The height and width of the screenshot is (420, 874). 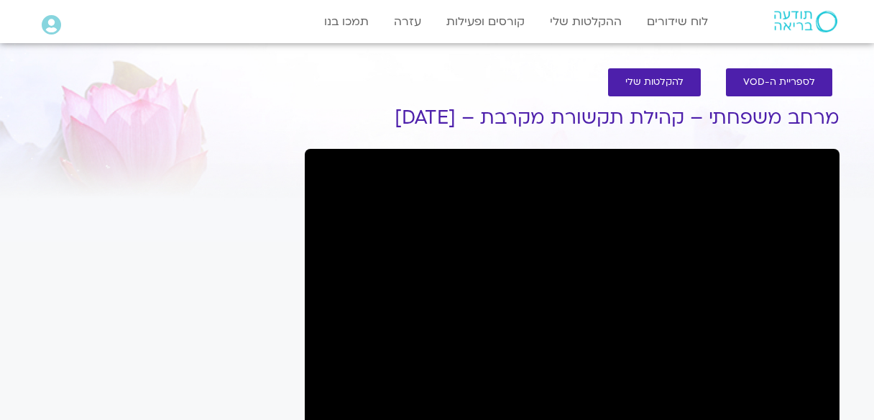 I want to click on a: תמכו בנו, so click(x=346, y=22).